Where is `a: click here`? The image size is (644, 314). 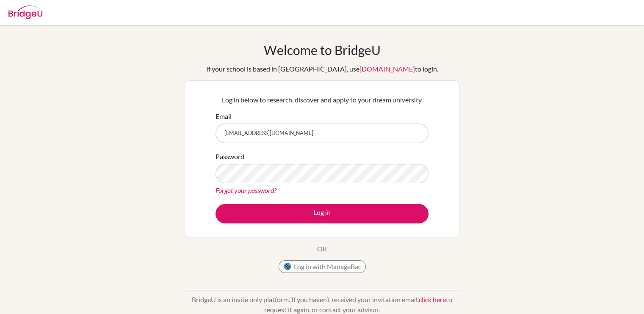 a: click here is located at coordinates (432, 300).